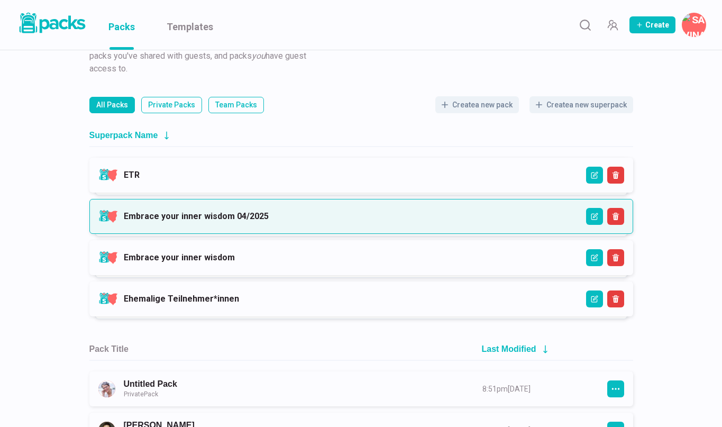 Image resolution: width=722 pixels, height=427 pixels. What do you see at coordinates (259, 56) in the screenshot?
I see `i: you` at bounding box center [259, 56].